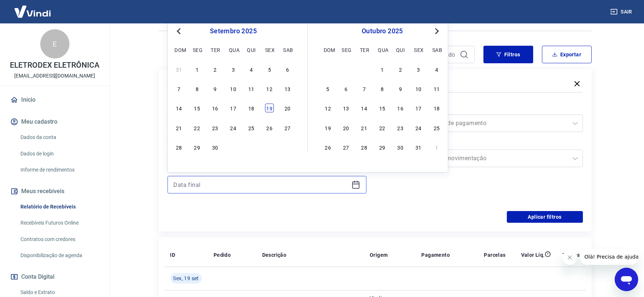 The image size is (644, 297). What do you see at coordinates (179, 69) in the screenshot?
I see `div: Choose domingo, 31 de agosto de 2025` at bounding box center [179, 69].